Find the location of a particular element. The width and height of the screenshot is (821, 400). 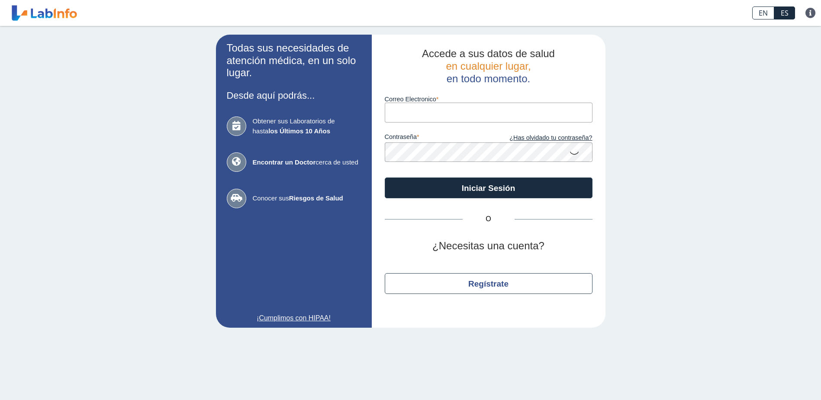

label: Correo Electronico is located at coordinates (488, 99).